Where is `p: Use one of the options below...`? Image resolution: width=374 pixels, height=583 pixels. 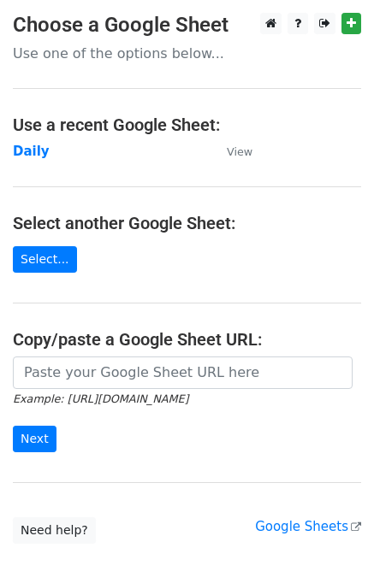
p: Use one of the options below... is located at coordinates (186, 53).